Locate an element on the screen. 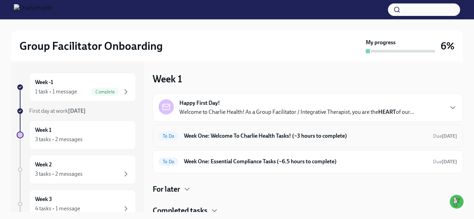 This screenshot has width=474, height=219. h2: Group Facilitator Onboarding is located at coordinates (91, 46).